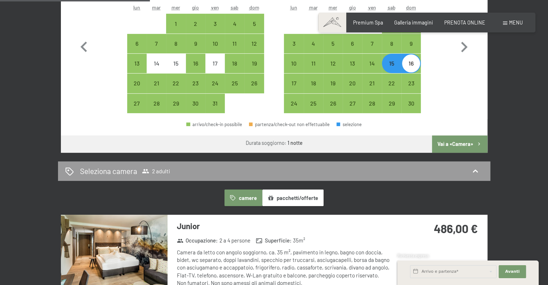 Image resolution: width=548 pixels, height=285 pixels. I want to click on div: Sat Oct 25 2025, so click(234, 83).